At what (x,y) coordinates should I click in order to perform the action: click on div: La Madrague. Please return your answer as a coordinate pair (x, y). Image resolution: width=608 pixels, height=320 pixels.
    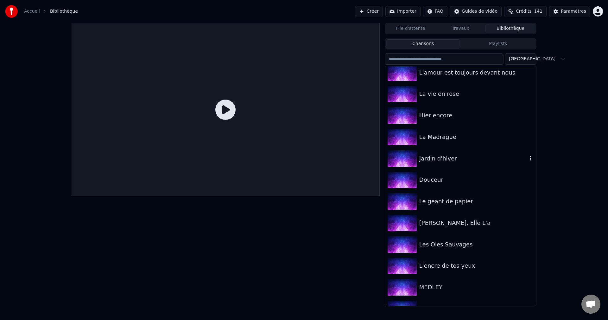
    Looking at the image, I should click on (477, 137).